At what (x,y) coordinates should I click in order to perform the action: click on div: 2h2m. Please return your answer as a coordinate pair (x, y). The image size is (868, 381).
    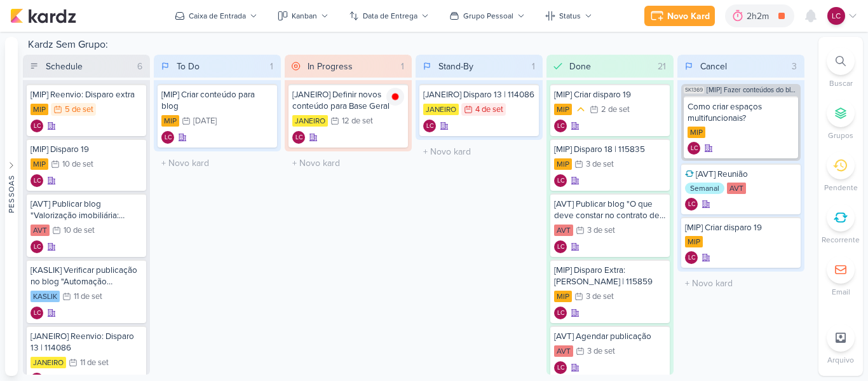
    Looking at the image, I should click on (760, 16).